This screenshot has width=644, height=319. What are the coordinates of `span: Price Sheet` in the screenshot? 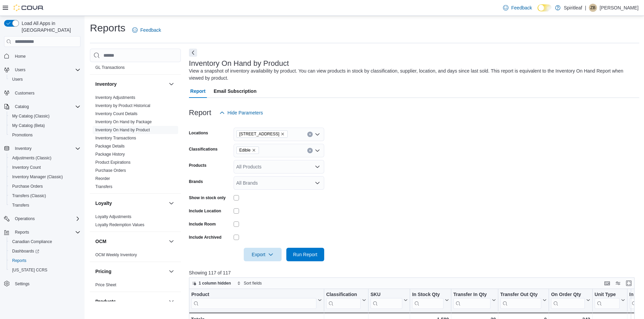 It's located at (106, 285).